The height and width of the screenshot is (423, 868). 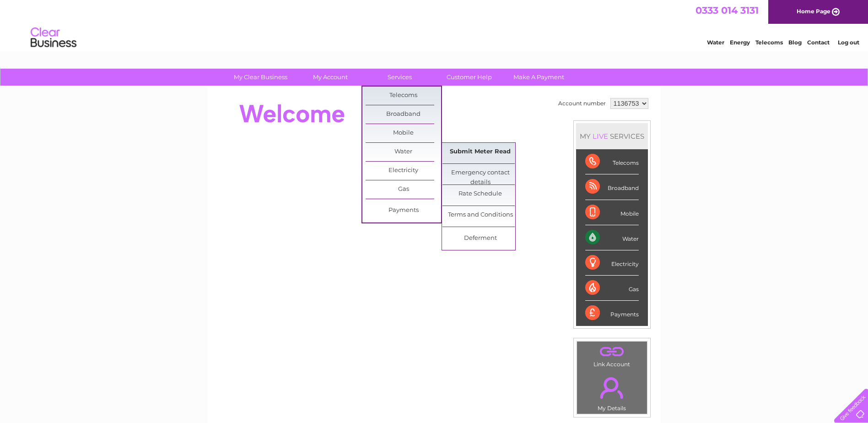 What do you see at coordinates (538, 77) in the screenshot?
I see `a: Make A Payment` at bounding box center [538, 77].